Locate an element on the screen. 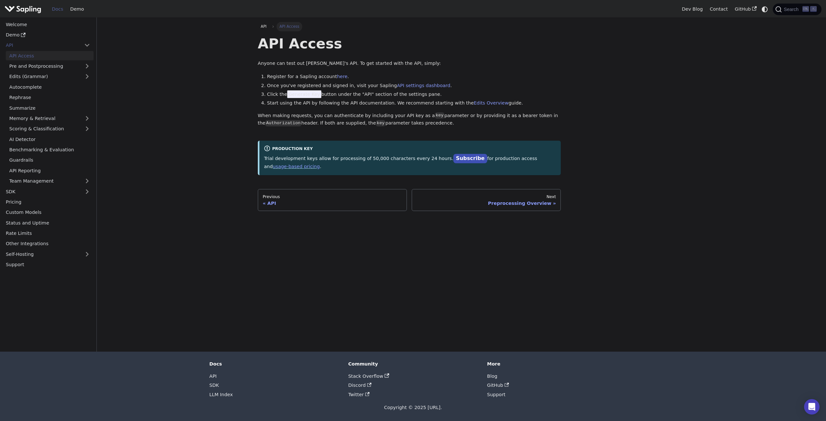  div: Previous is located at coordinates (332, 197).